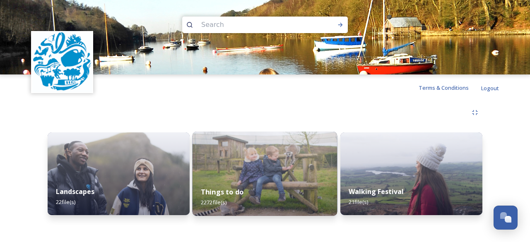  Describe the element at coordinates (505, 218) in the screenshot. I see `button: Open Chat` at that location.